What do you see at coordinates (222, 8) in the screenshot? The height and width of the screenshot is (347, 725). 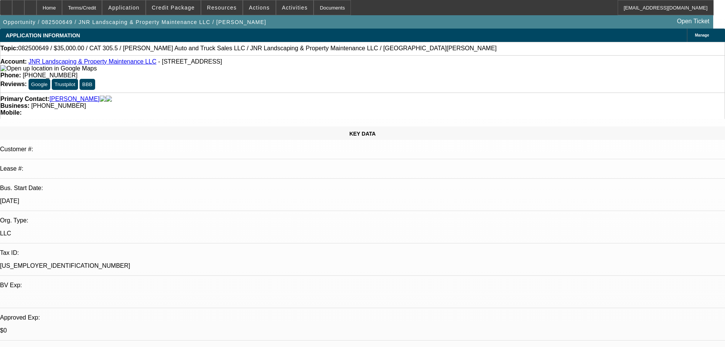 I see `span: Resources` at bounding box center [222, 8].